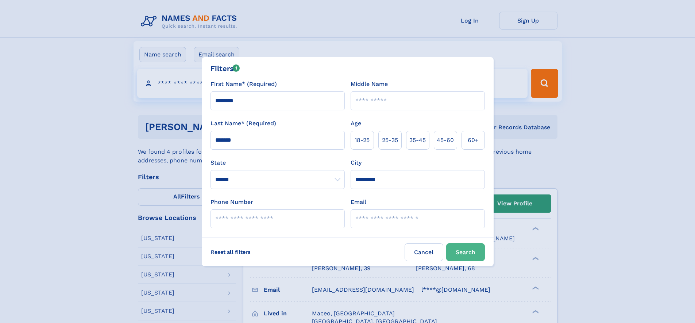  What do you see at coordinates (244, 84) in the screenshot?
I see `label: First Name* (Required)` at bounding box center [244, 84].